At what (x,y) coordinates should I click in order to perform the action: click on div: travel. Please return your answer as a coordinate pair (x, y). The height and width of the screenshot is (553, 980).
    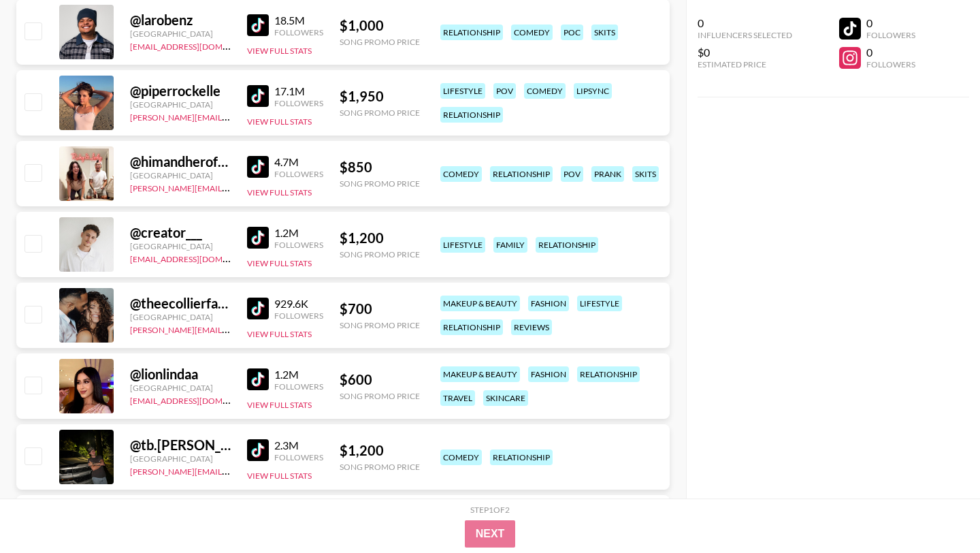
    Looking at the image, I should click on (457, 397).